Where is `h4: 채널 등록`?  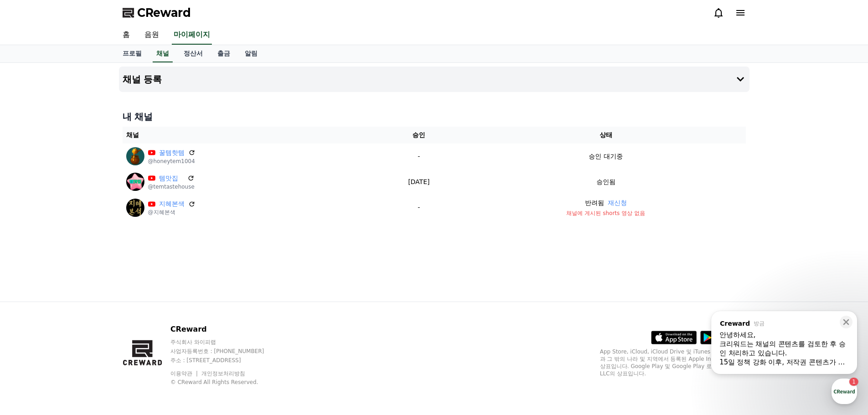
h4: 채널 등록 is located at coordinates (142, 79).